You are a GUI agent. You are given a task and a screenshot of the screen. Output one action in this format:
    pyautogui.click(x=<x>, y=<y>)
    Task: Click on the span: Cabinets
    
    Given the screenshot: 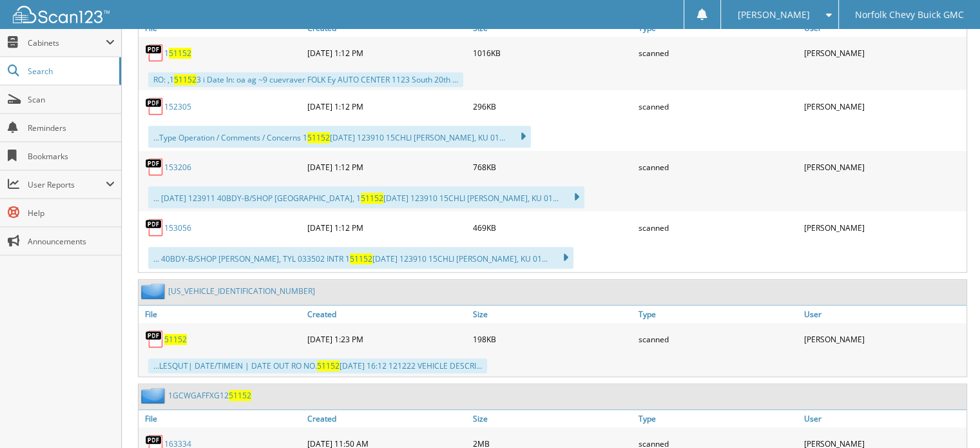 What is the action you would take?
    pyautogui.click(x=67, y=43)
    